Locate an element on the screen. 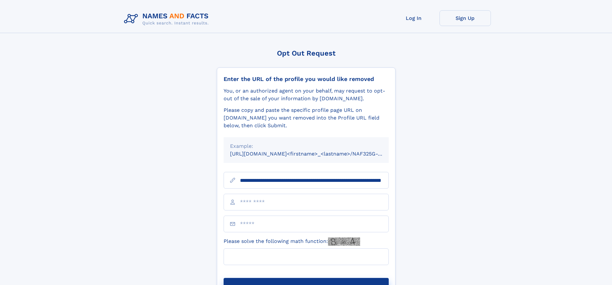 The width and height of the screenshot is (612, 285). a: Sign Up is located at coordinates (465, 18).